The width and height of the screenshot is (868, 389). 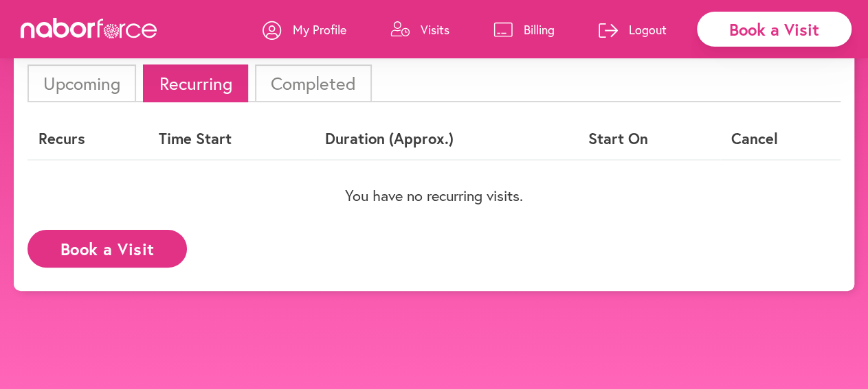 What do you see at coordinates (434, 195) in the screenshot?
I see `p: You have no recurring visits.` at bounding box center [434, 195].